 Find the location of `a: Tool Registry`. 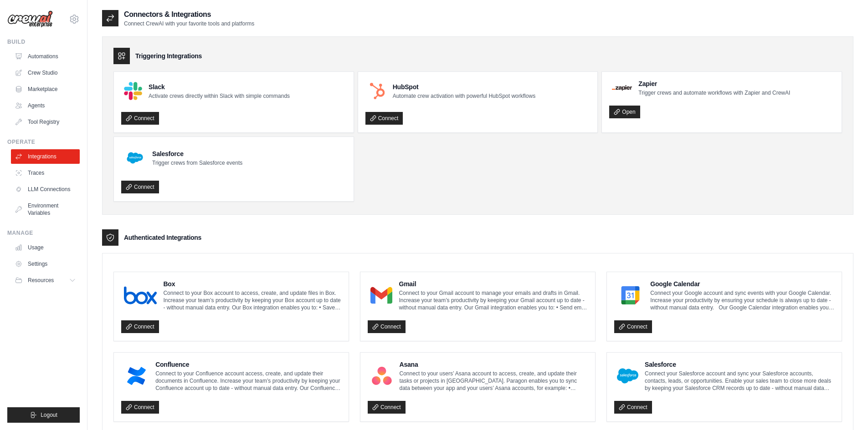

a: Tool Registry is located at coordinates (45, 122).